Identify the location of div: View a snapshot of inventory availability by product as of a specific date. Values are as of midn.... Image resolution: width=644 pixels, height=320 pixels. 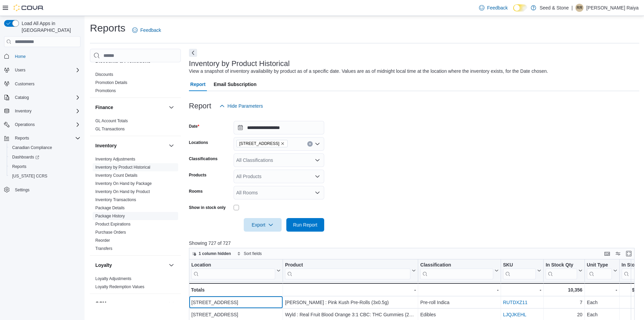
(369, 71).